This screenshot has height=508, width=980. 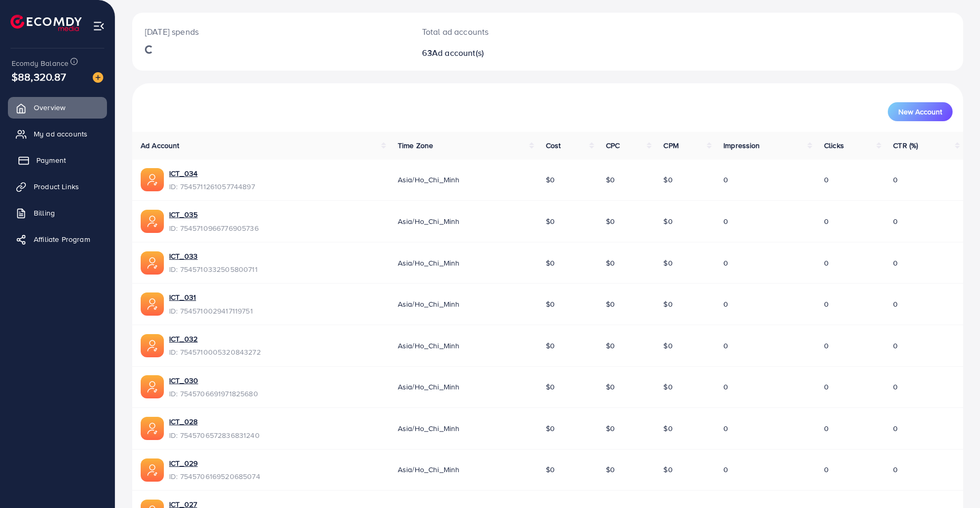 I want to click on span: CPM, so click(x=671, y=145).